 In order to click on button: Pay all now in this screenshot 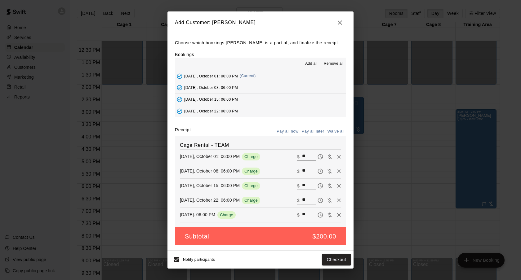, I will do `click(287, 131)`.